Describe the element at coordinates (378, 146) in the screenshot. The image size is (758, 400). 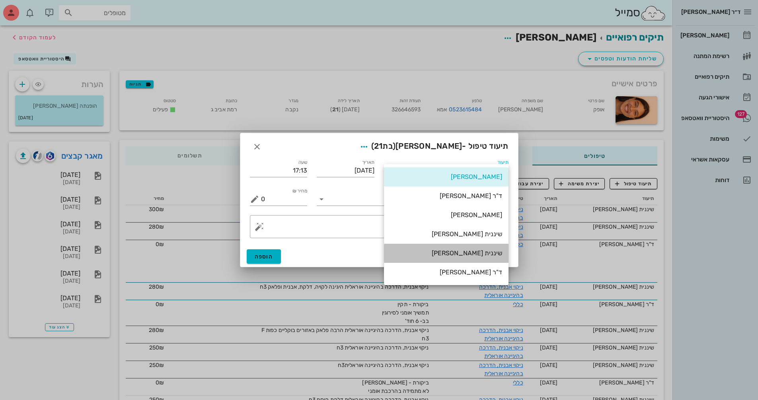
I see `span: 21` at that location.